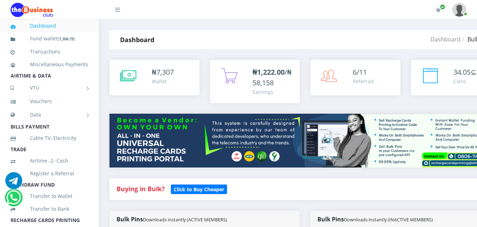 This screenshot has height=227, width=477. I want to click on span: Renew/Upgrade Subscription, so click(443, 7).